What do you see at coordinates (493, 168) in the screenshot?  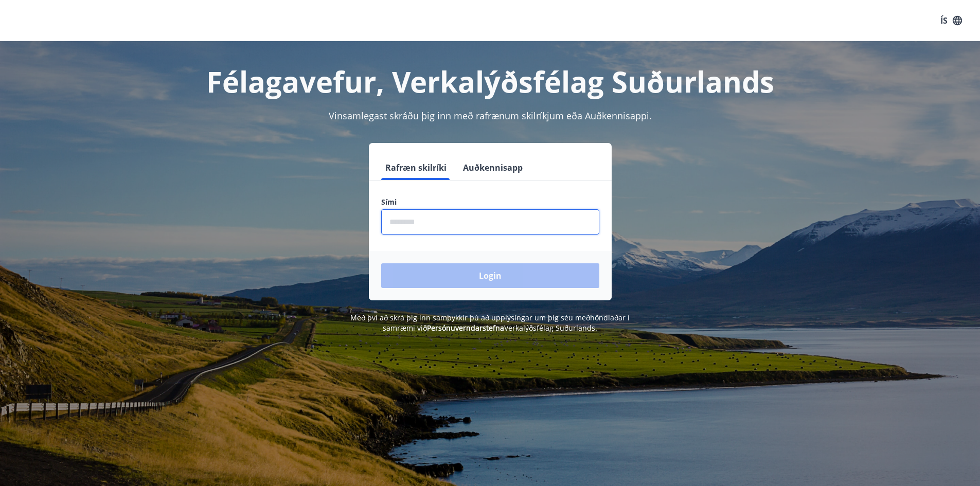 I see `button: Auðkennisapp` at bounding box center [493, 168].